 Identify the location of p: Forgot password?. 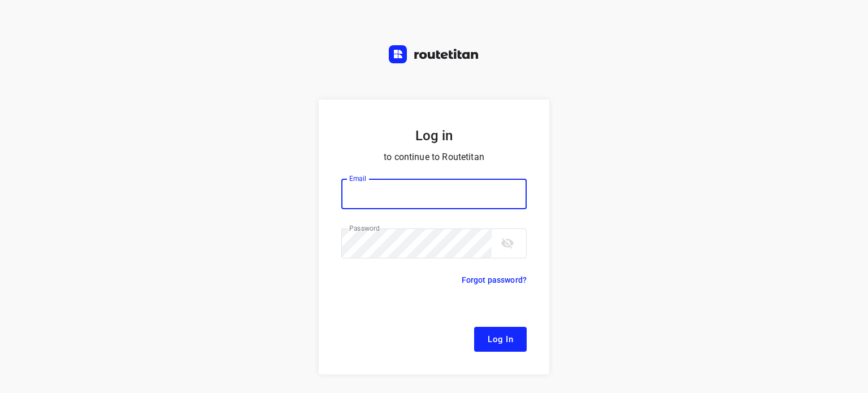
(494, 280).